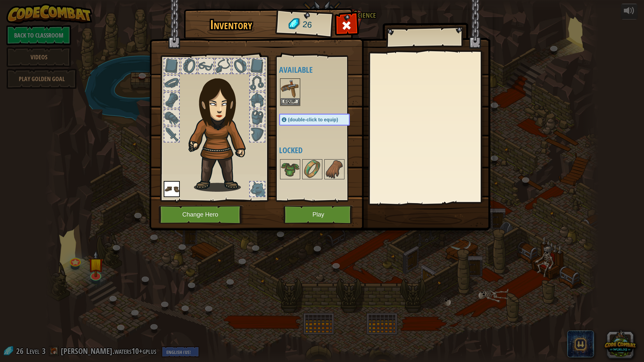  What do you see at coordinates (313, 120) in the screenshot?
I see `span: (double-click to equip)` at bounding box center [313, 120].